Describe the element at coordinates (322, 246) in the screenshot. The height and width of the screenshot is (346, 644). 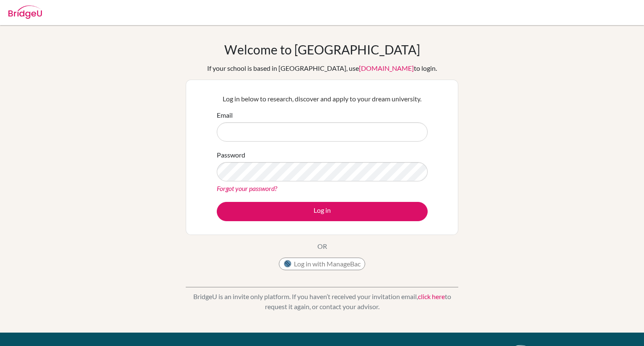
I see `p: OR` at that location.